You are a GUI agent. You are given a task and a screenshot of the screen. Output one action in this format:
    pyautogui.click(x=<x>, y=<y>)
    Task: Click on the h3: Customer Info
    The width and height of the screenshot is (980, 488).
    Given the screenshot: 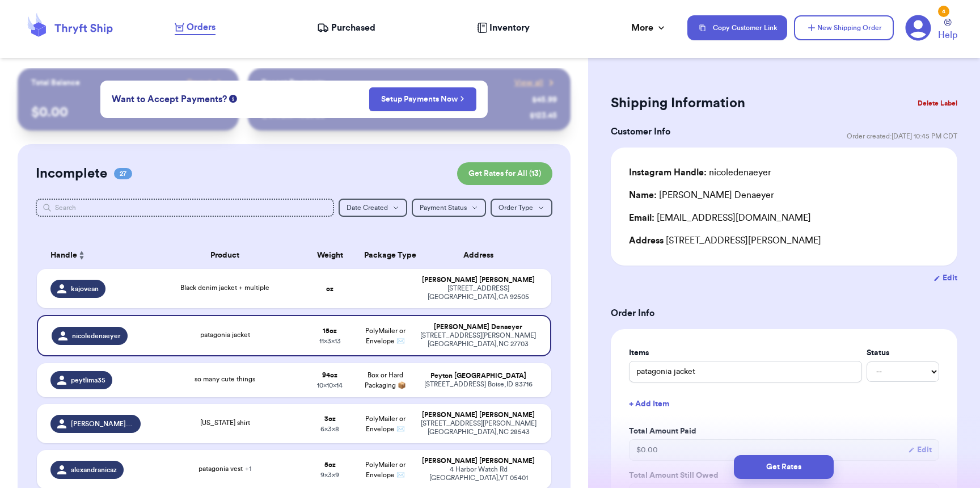 What is the action you would take?
    pyautogui.click(x=640, y=132)
    